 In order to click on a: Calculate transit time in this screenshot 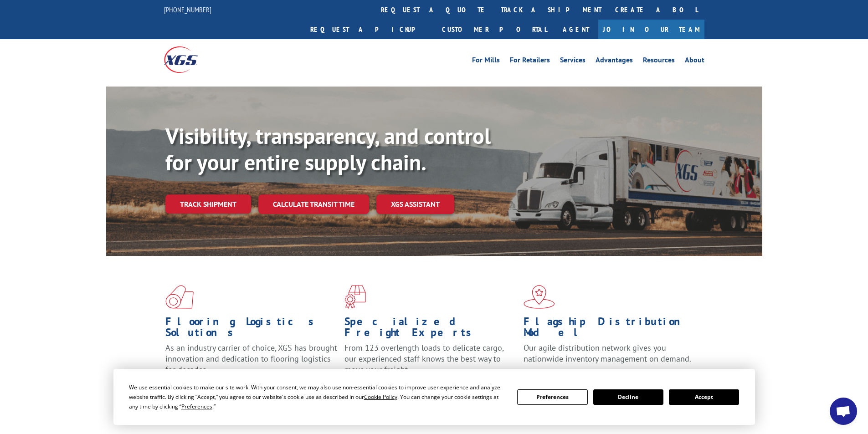, I will do `click(314, 204)`.